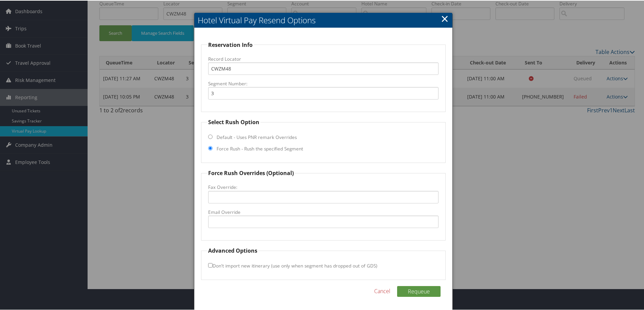  What do you see at coordinates (323, 212) in the screenshot?
I see `label: Email Override` at bounding box center [323, 212].